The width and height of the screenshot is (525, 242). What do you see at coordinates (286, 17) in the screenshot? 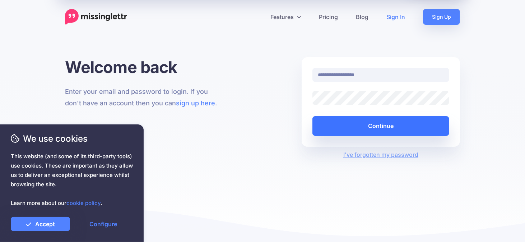
I see `a: Features` at bounding box center [286, 17].